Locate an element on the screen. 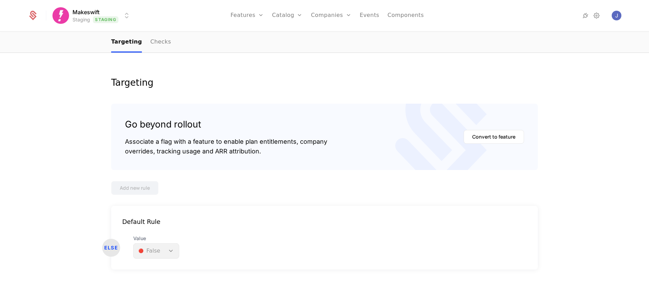 The image size is (649, 302). nav: Main is located at coordinates (324, 42).